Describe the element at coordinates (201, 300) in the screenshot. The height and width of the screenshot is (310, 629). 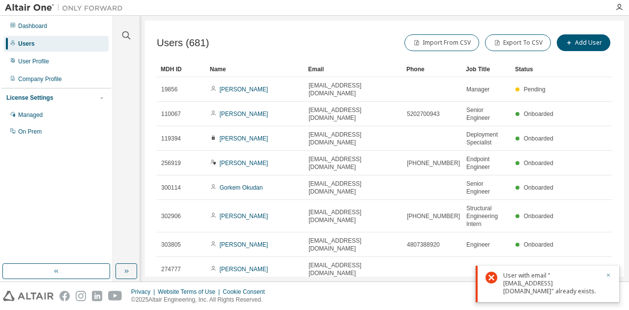
I see `p: © 2025 Altair Engineering, Inc. All Rights Reserved.` at that location.